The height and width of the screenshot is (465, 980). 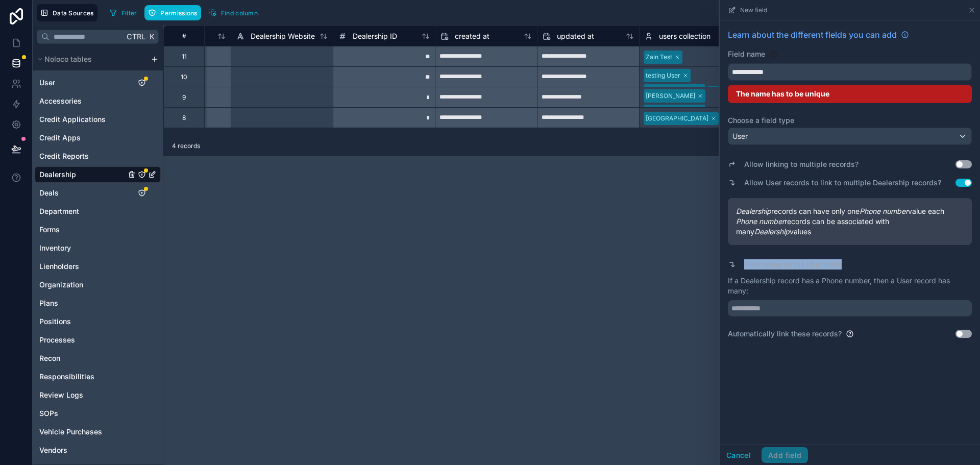 I want to click on span: New field, so click(x=753, y=10).